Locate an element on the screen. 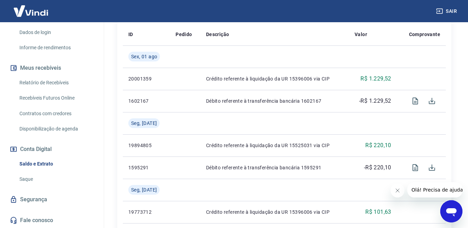  a: Dados de login is located at coordinates (56, 32).